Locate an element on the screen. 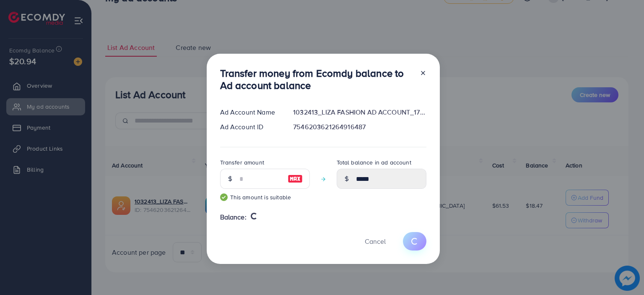  label: Transfer amount is located at coordinates (242, 162).